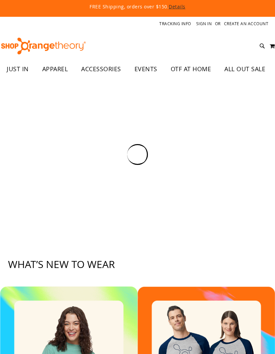 Image resolution: width=275 pixels, height=354 pixels. What do you see at coordinates (204, 23) in the screenshot?
I see `a: Sign In` at bounding box center [204, 23].